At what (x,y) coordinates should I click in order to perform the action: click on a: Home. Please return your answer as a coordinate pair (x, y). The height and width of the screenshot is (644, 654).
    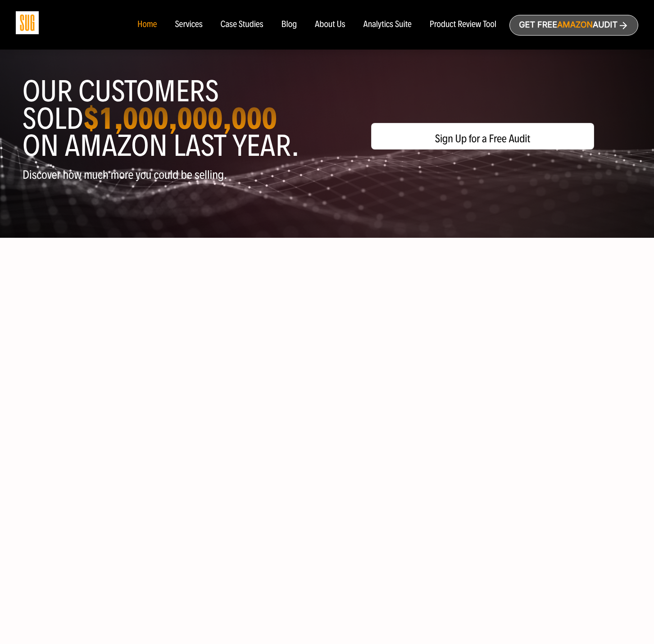
    Looking at the image, I should click on (147, 25).